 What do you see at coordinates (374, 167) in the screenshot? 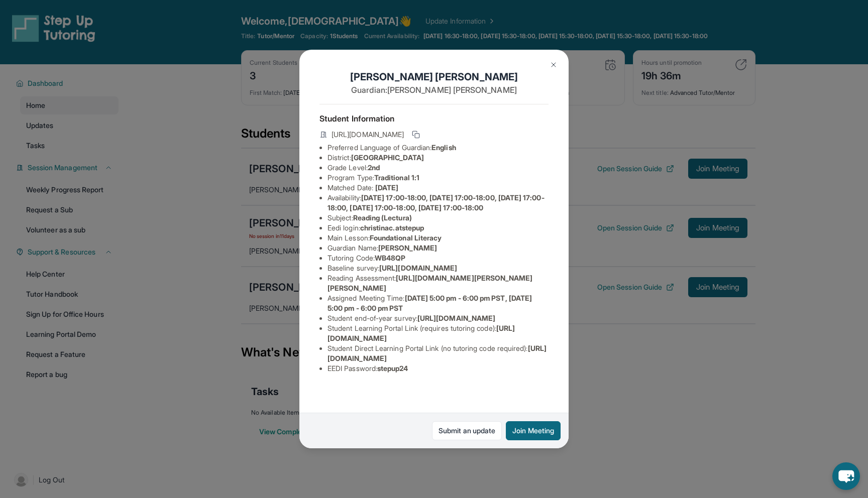
I see `span: 2nd` at bounding box center [374, 167].